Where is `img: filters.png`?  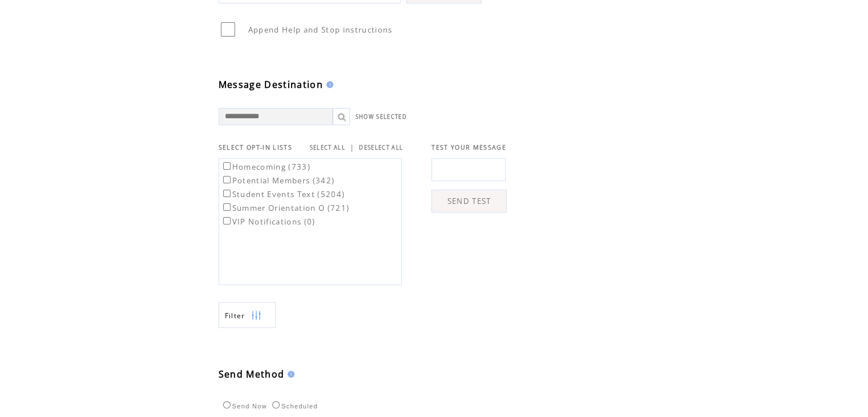
img: filters.png is located at coordinates (256, 315).